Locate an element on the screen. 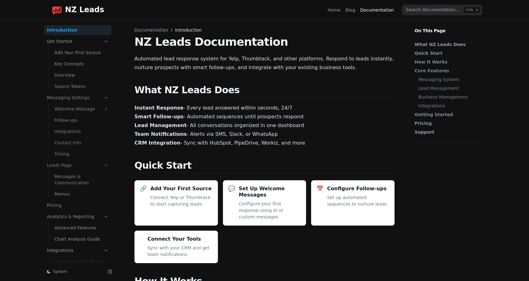 Image resolution: width=529 pixels, height=281 pixels. a: Introduction is located at coordinates (78, 30).